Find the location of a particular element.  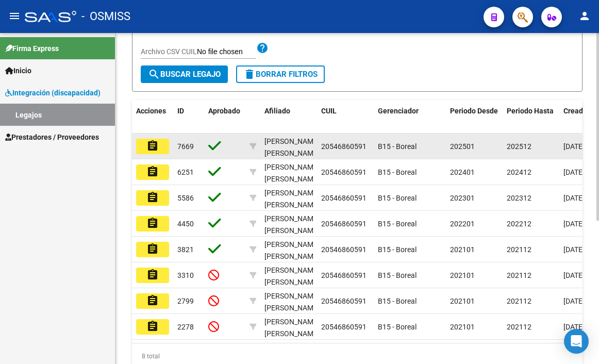

span: 202212 is located at coordinates (519, 223).